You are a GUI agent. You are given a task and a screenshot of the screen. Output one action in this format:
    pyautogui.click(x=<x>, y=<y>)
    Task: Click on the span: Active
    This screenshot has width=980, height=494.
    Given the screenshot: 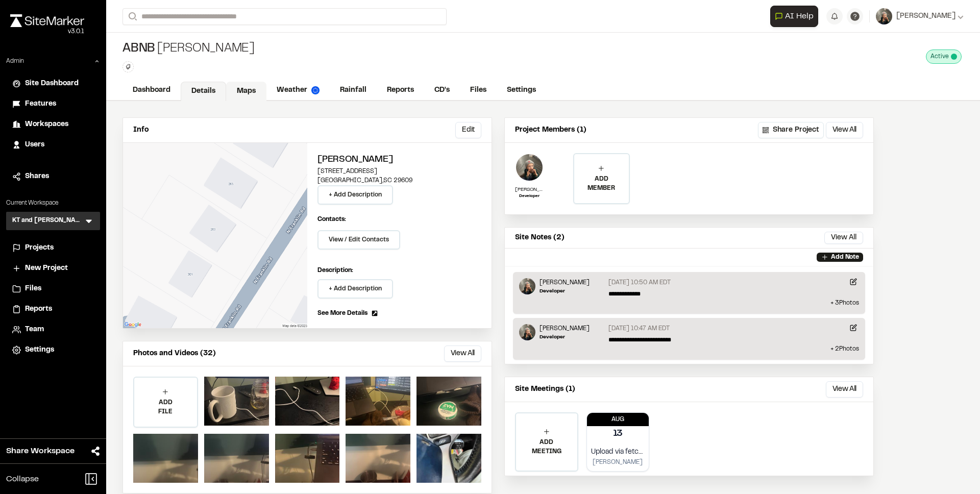 What is the action you would take?
    pyautogui.click(x=939, y=57)
    